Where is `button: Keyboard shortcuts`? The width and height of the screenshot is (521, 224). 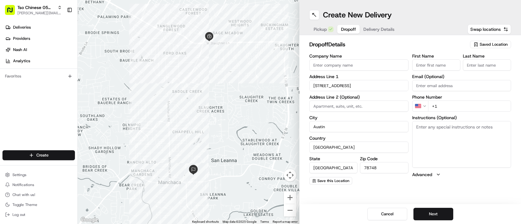 button: Keyboard shortcuts is located at coordinates (205, 221).